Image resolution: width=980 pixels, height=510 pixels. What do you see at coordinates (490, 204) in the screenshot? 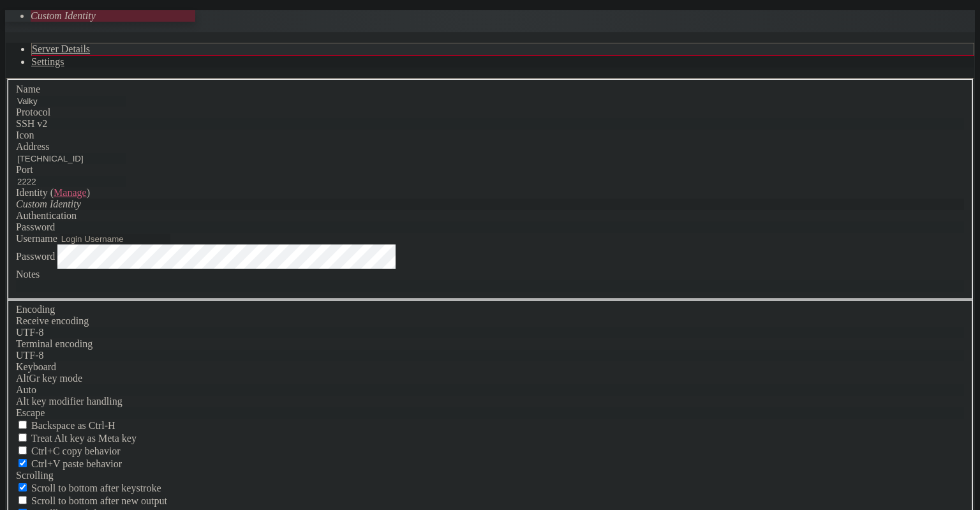
I see `div: Custom Identity` at bounding box center [490, 204].